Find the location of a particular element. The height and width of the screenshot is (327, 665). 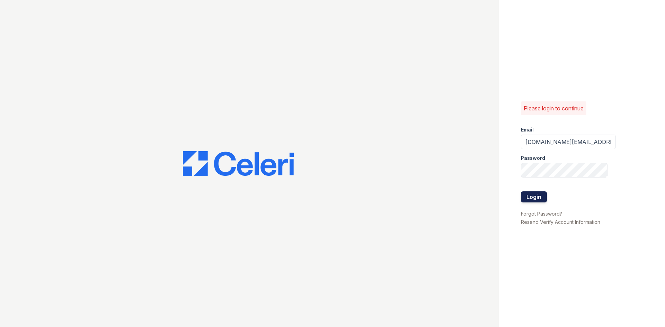

label: Password is located at coordinates (533, 158).